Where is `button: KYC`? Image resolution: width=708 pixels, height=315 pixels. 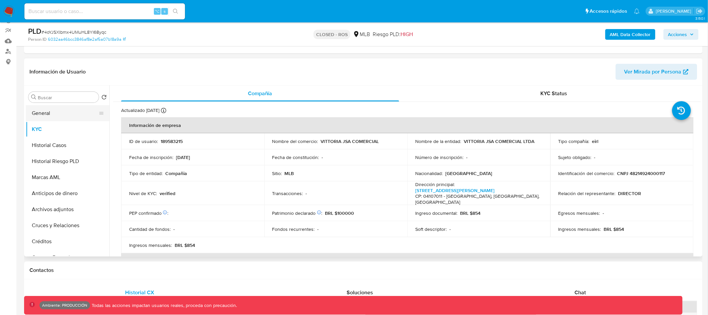
button: KYC is located at coordinates (68, 129).